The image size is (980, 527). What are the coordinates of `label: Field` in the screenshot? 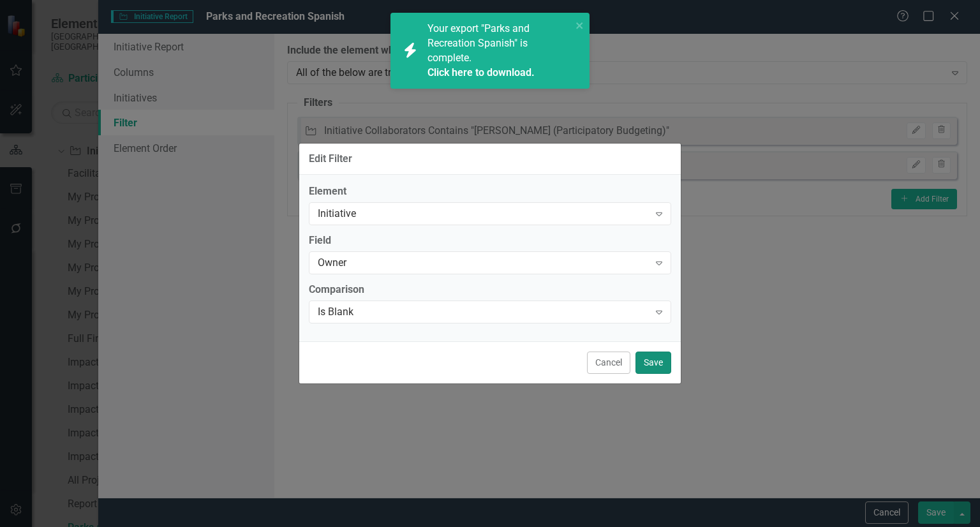 It's located at (490, 240).